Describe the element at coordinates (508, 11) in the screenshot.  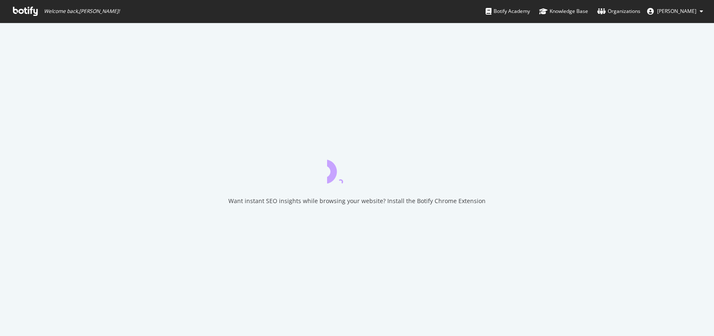
I see `div: Botify Academy` at that location.